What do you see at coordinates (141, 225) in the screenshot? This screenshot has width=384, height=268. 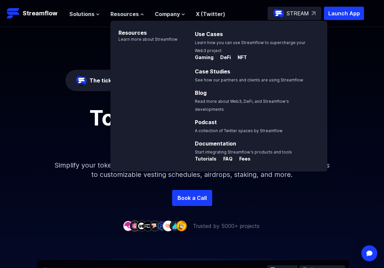 I see `img: company-3` at bounding box center [141, 225].